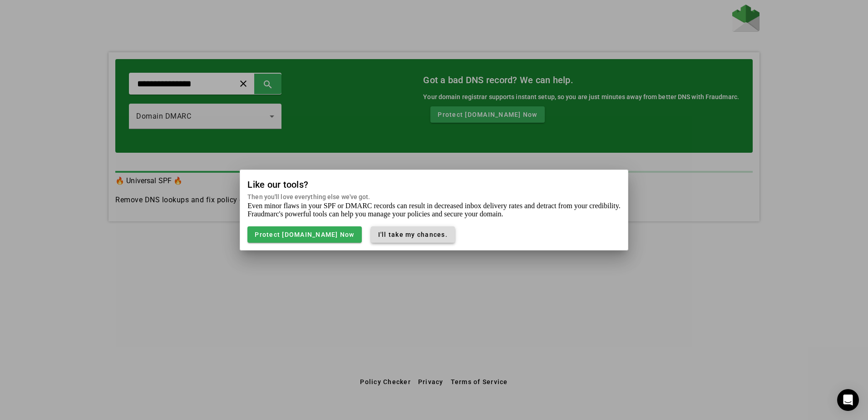 This screenshot has height=420, width=868. Describe the element at coordinates (434, 226) in the screenshot. I see `mat-card-content: Even minor flaws in your SPF or DMARC records can result in decreased inbox delivery rates and de...` at that location.